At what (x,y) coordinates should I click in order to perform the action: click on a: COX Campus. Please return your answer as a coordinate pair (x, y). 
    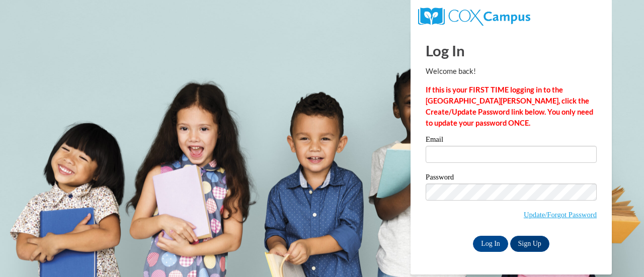
    Looking at the image, I should click on (474, 16).